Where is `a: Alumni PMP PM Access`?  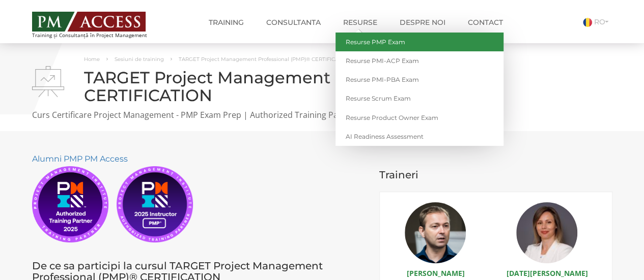 a: Alumni PMP PM Access is located at coordinates (80, 159).